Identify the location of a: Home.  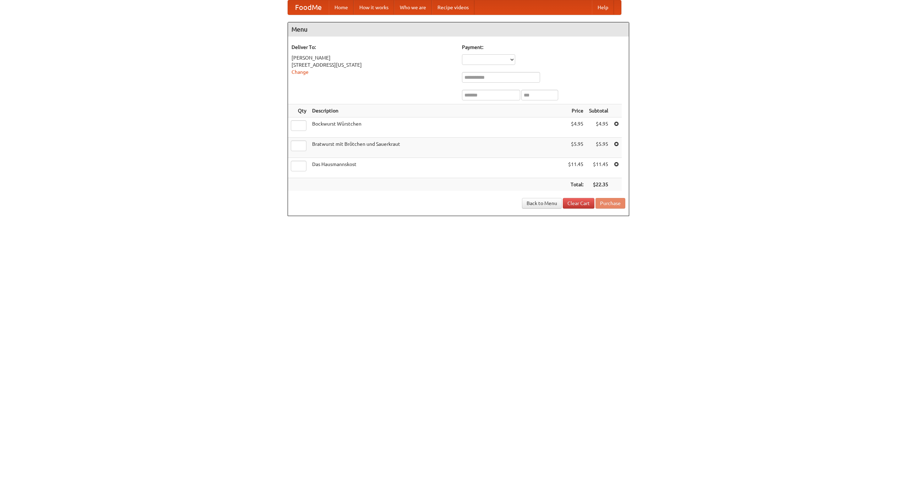
(341, 7).